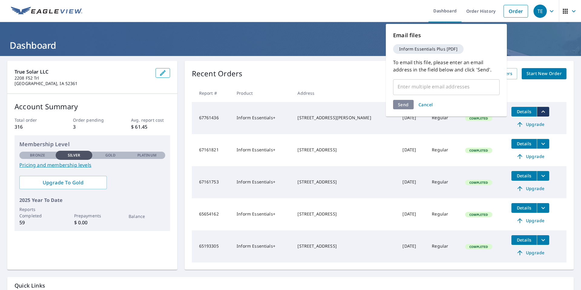  Describe the element at coordinates (544, 74) in the screenshot. I see `span: Start New Order` at that location.